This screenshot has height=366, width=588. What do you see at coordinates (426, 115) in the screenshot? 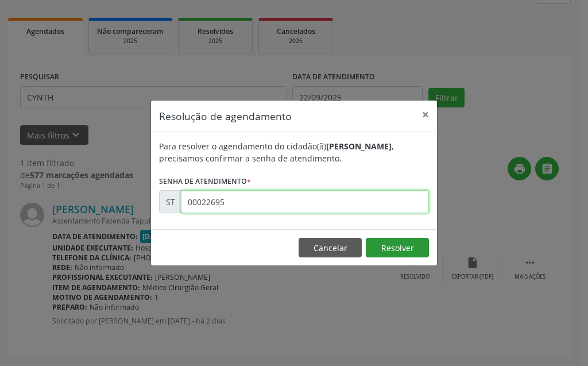
I see `button: Close` at bounding box center [426, 115].